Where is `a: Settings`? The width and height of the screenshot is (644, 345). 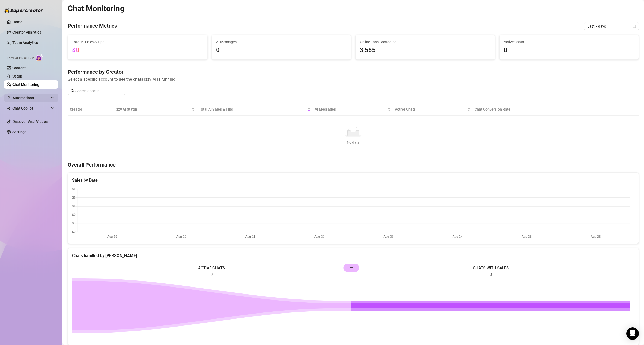 a: Settings is located at coordinates (19, 132).